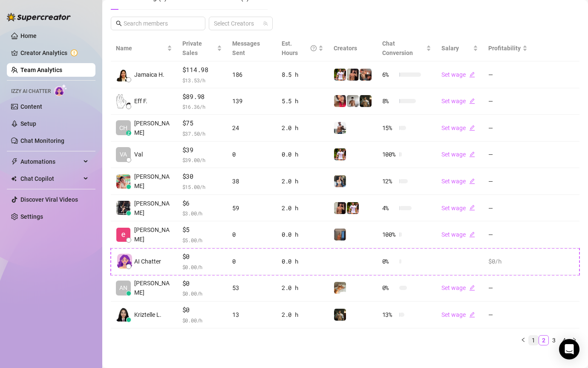  What do you see at coordinates (148, 315) in the screenshot?
I see `span: Kriztelle L.` at bounding box center [148, 315].